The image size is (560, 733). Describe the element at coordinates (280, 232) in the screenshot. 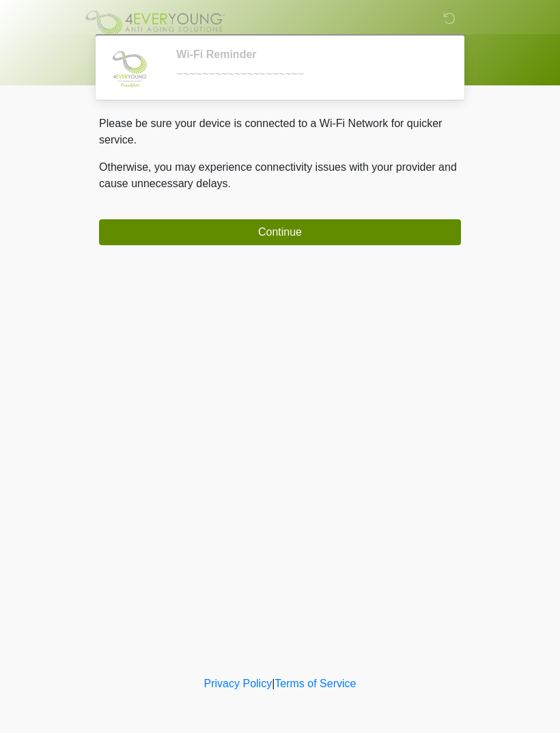

I see `button: Continue` at that location.